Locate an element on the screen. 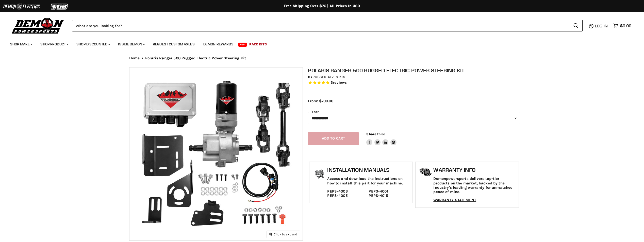 This screenshot has width=644, height=242. span: reviews is located at coordinates (340, 83).